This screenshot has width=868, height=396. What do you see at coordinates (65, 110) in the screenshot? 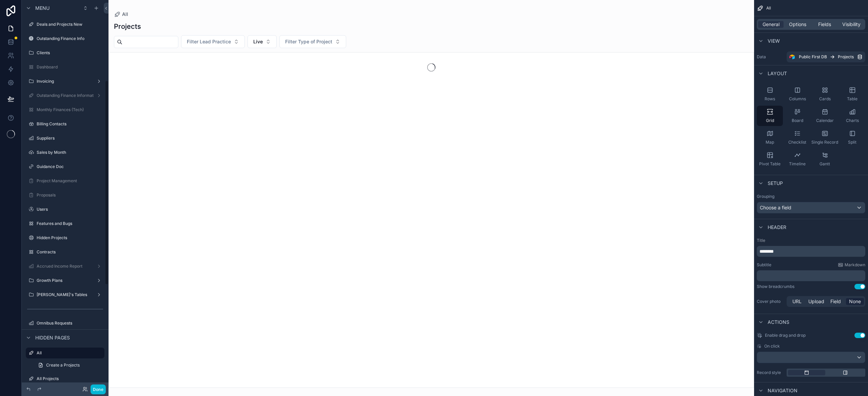
I see `a: Monthly Finances (Tech)` at bounding box center [65, 110].